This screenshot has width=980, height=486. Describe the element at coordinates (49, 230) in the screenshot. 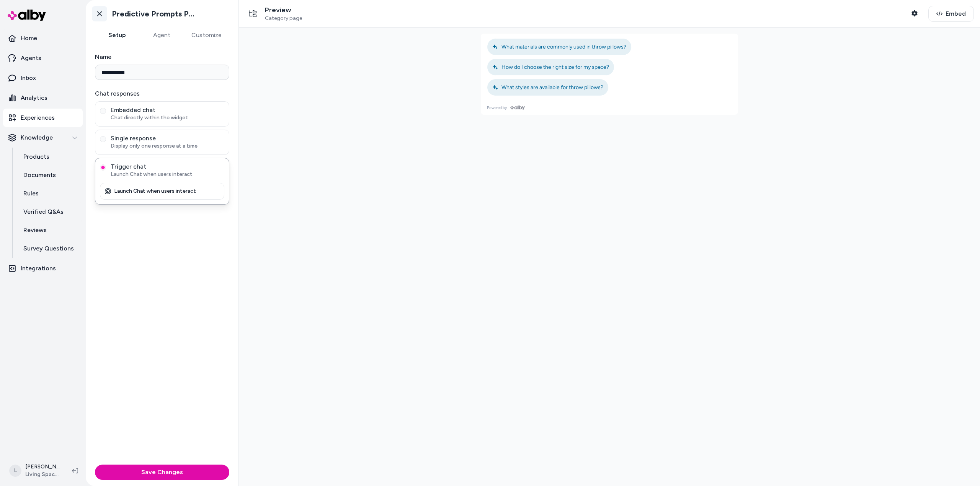

I see `a: Reviews` at that location.